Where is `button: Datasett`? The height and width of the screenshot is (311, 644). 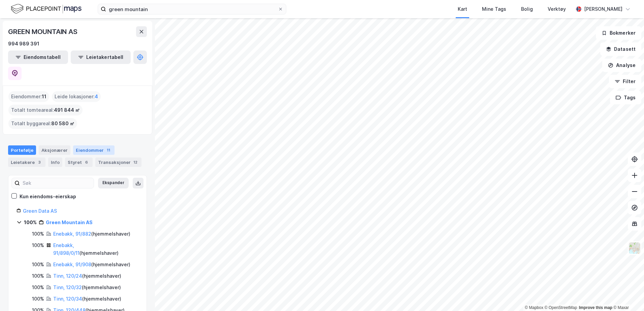
button: Datasett is located at coordinates (620, 49).